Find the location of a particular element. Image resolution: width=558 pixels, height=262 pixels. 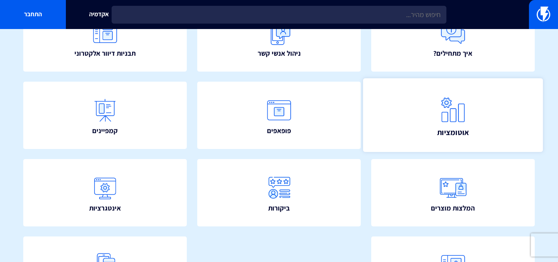

span: תבניות דיוור אלקטרוני is located at coordinates (105, 53).